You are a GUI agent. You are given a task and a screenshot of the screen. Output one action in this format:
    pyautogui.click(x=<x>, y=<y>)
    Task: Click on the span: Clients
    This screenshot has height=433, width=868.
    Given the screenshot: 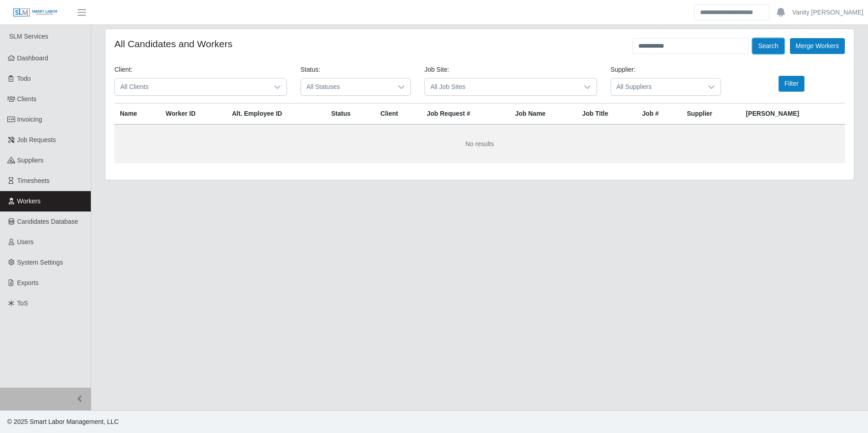 What is the action you would take?
    pyautogui.click(x=27, y=99)
    